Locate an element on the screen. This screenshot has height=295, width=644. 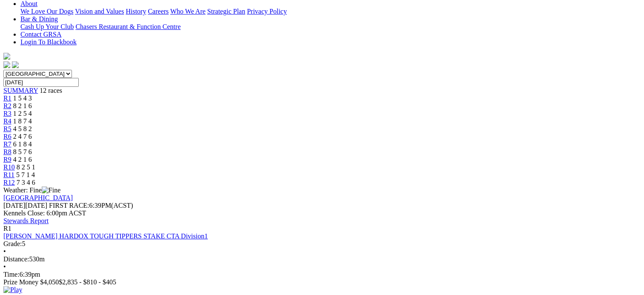
div: About is located at coordinates (331, 12).